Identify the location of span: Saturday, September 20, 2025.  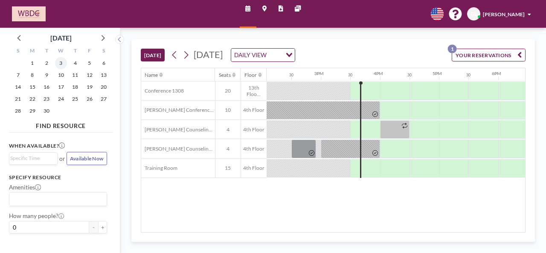
(104, 87).